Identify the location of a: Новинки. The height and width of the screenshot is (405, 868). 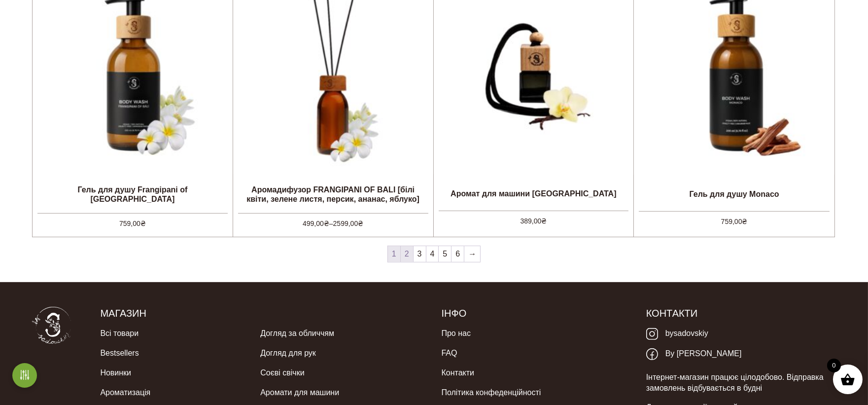
(115, 373).